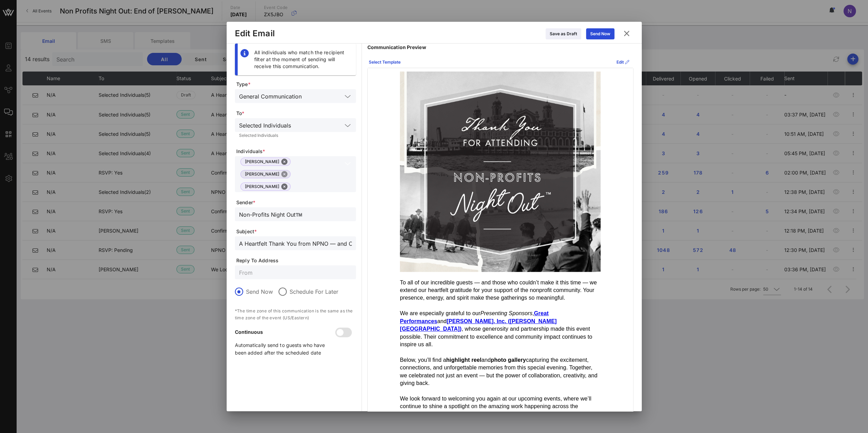 Image resolution: width=868 pixels, height=433 pixels. I want to click on strong: Great Performances, so click(475, 317).